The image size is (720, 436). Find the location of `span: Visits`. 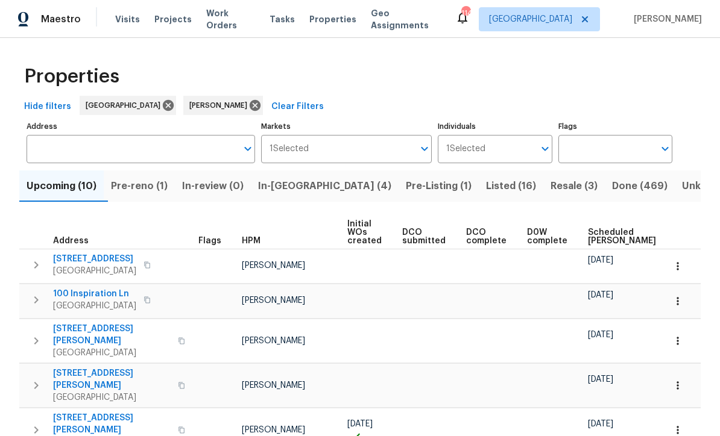

span: Visits is located at coordinates (127, 19).